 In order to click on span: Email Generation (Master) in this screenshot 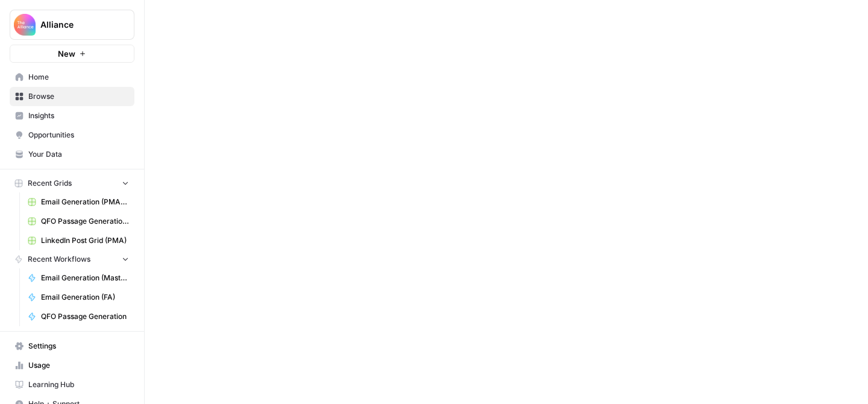, I will do `click(85, 278)`.